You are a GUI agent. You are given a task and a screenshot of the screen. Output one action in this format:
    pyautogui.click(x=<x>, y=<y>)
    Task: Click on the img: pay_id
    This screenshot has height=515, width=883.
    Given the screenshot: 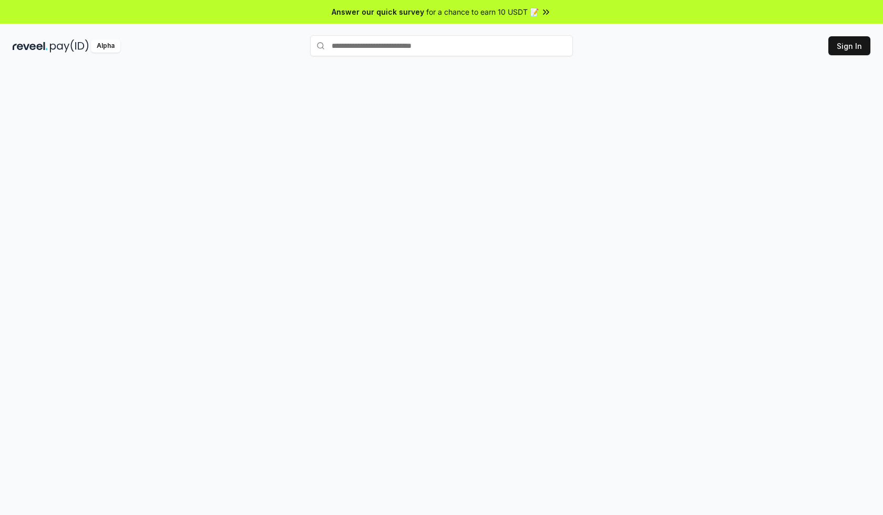 What is the action you would take?
    pyautogui.click(x=69, y=46)
    